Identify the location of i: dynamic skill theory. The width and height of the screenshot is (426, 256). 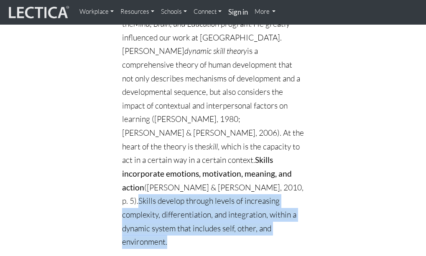
(216, 51).